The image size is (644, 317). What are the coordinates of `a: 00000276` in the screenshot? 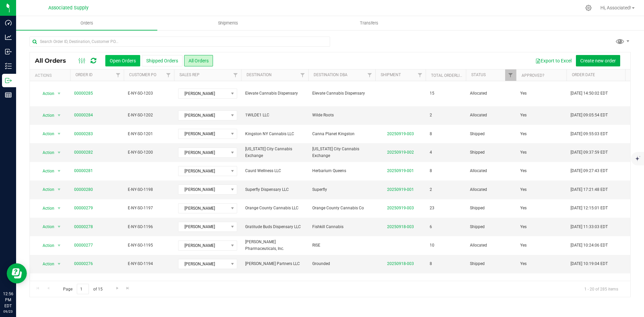 It's located at (84, 264).